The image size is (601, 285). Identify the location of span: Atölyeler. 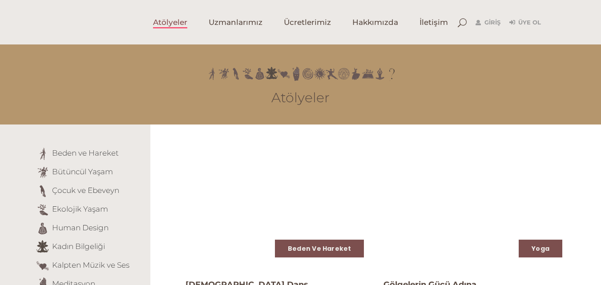
(170, 22).